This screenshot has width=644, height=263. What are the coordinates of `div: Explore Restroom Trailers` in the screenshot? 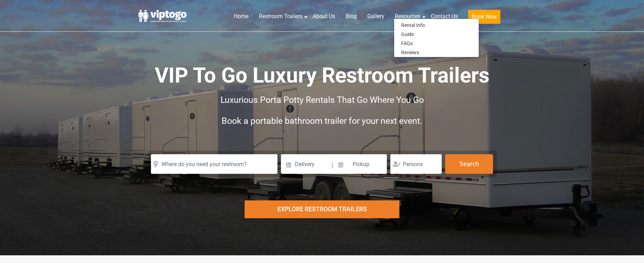 It's located at (322, 209).